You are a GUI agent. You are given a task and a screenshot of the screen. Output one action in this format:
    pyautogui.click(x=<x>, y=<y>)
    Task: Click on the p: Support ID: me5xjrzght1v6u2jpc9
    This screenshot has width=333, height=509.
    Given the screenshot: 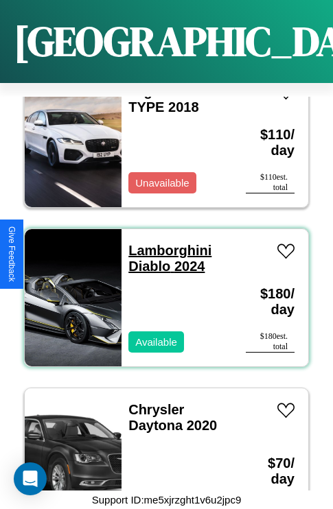 What is the action you would take?
    pyautogui.click(x=167, y=500)
    